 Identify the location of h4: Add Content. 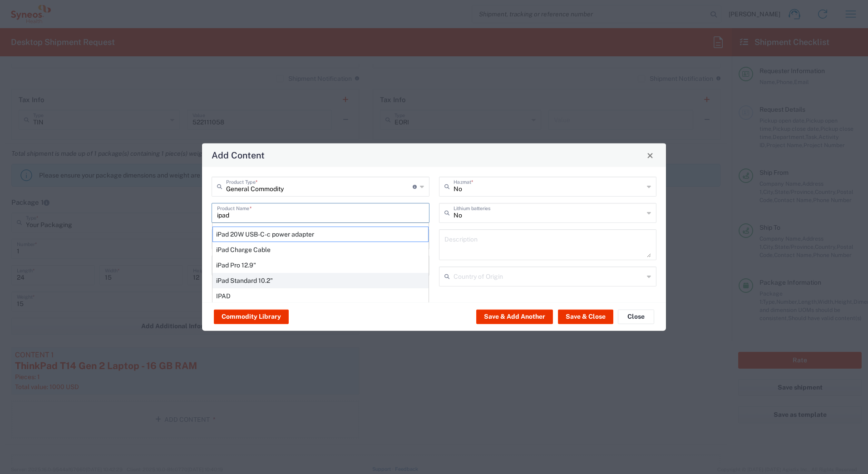
(238, 155).